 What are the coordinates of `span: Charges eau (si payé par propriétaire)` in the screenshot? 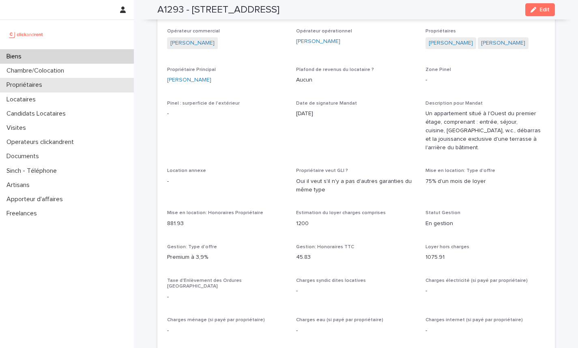 It's located at (339, 320).